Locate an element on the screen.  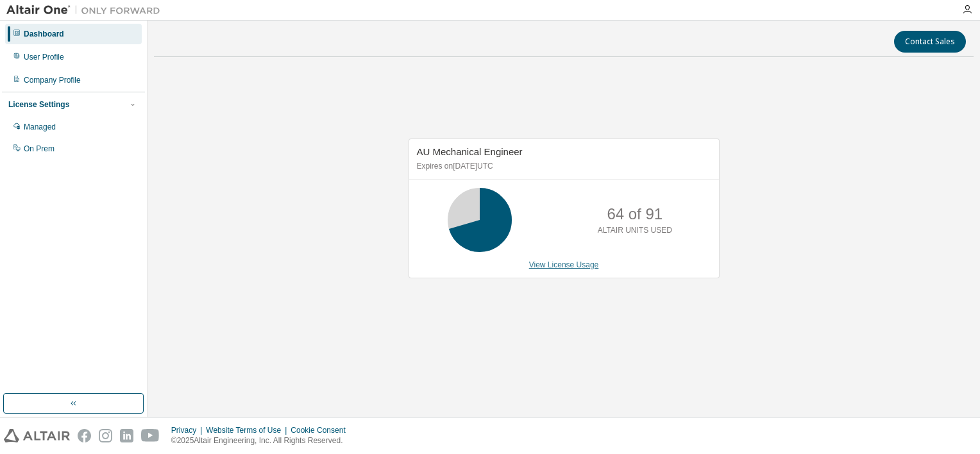
a: View License Usage is located at coordinates (564, 265).